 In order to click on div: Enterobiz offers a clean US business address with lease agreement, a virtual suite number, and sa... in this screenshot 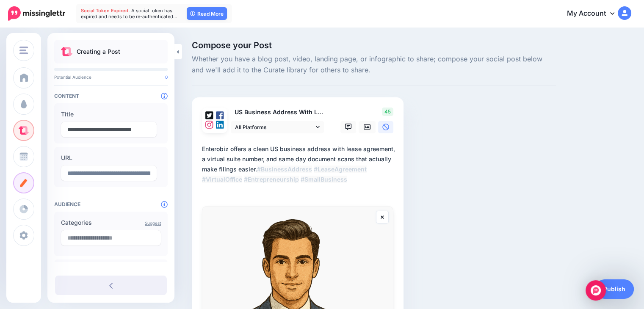, I will do `click(299, 164)`.